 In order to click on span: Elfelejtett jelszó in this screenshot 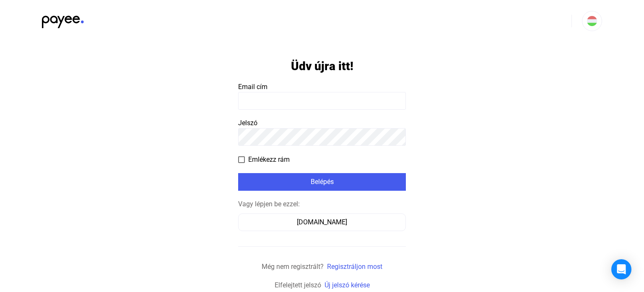, I will do `click(298, 285)`.